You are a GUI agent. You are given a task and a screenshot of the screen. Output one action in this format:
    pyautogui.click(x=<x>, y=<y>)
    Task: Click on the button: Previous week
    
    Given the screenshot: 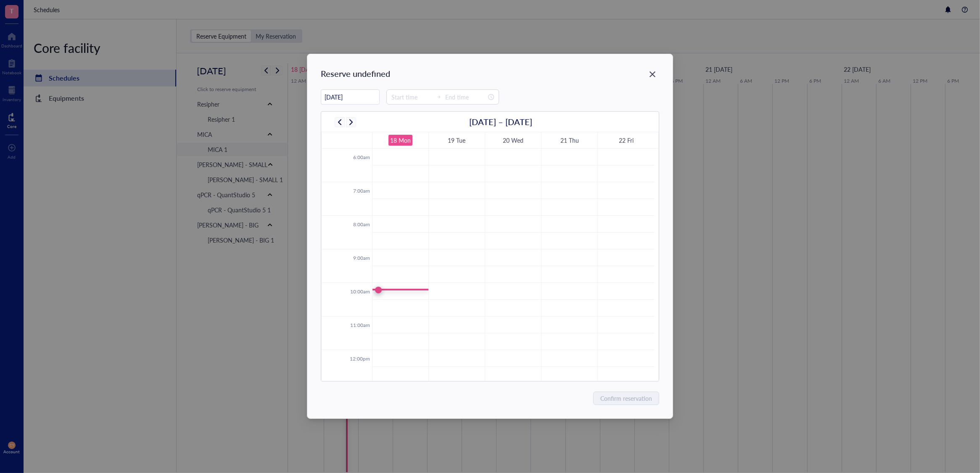 What is the action you would take?
    pyautogui.click(x=340, y=122)
    